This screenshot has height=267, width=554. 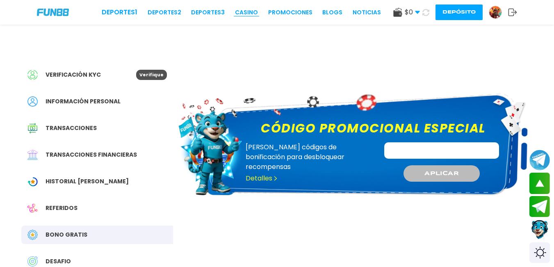 What do you see at coordinates (91, 155) in the screenshot?
I see `span: Transacciones financieras` at bounding box center [91, 155].